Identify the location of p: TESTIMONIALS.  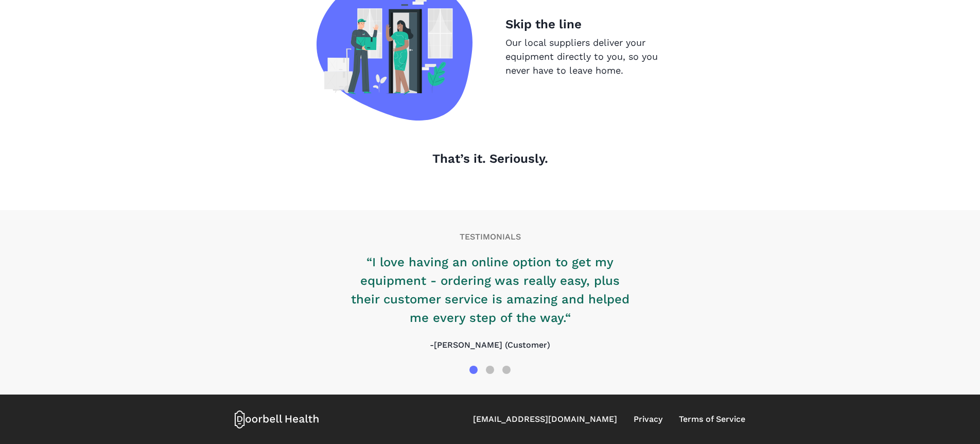
(490, 237).